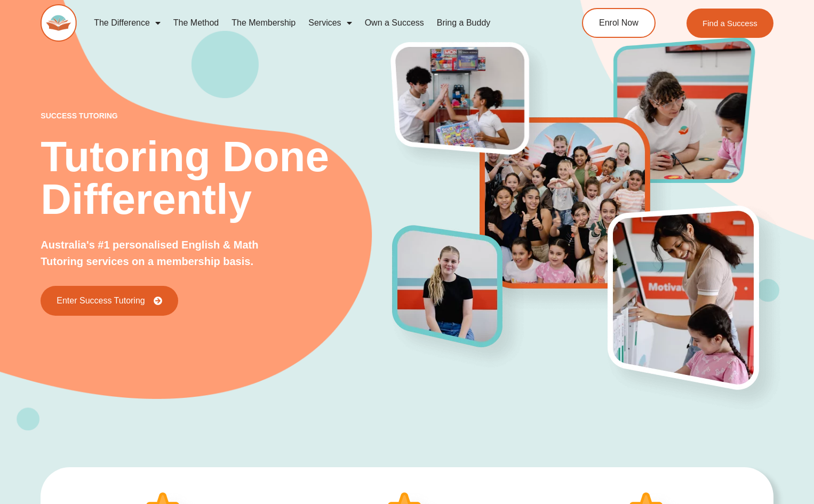  What do you see at coordinates (127, 23) in the screenshot?
I see `a: The Difference` at bounding box center [127, 23].